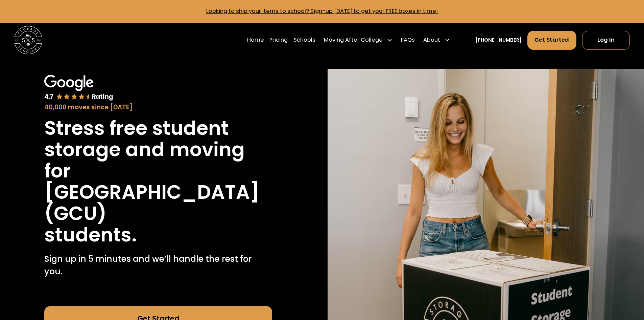 Image resolution: width=644 pixels, height=320 pixels. Describe the element at coordinates (28, 40) in the screenshot. I see `img: Storage Scholars main logo` at that location.